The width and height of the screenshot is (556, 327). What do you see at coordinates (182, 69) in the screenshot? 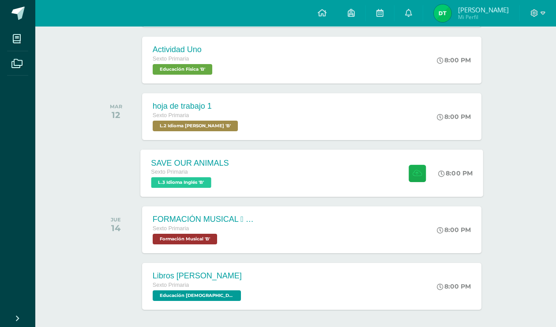
I see `span: Educación Física 'B'` at bounding box center [182, 69].